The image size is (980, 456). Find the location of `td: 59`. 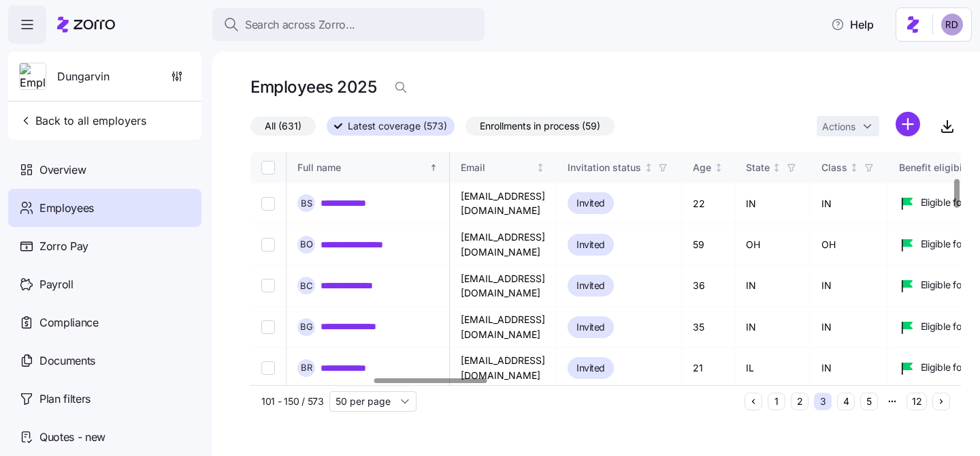

td: 59 is located at coordinates (709, 245).